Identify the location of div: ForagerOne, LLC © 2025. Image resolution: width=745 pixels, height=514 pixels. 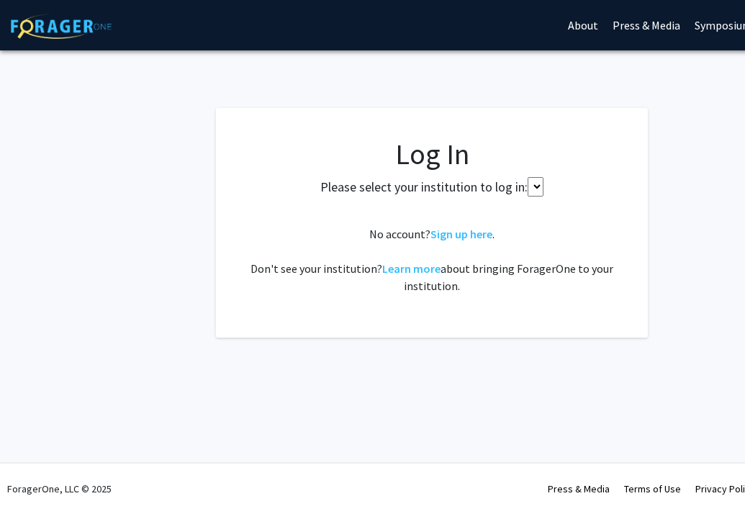
(59, 489).